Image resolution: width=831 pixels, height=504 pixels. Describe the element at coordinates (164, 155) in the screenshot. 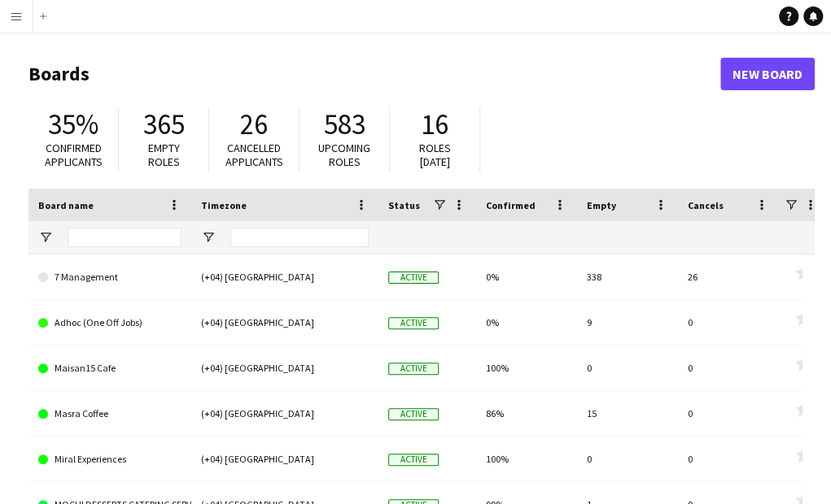

I see `span: Empty roles` at that location.